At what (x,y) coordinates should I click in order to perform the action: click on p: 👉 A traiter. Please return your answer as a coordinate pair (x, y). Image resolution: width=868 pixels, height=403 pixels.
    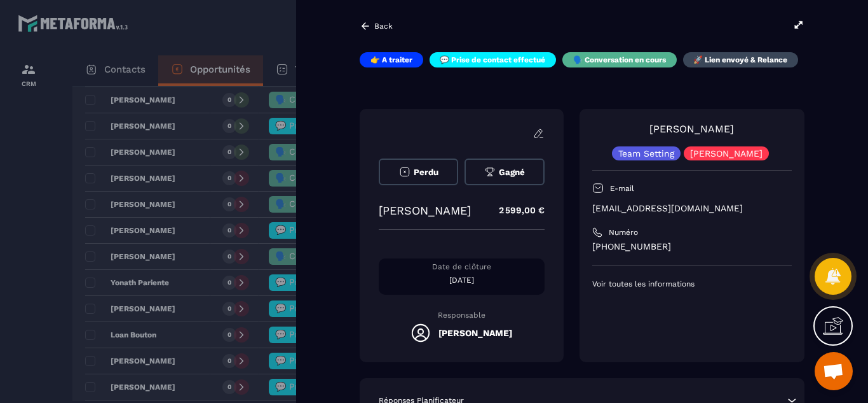
    Looking at the image, I should click on (391, 60).